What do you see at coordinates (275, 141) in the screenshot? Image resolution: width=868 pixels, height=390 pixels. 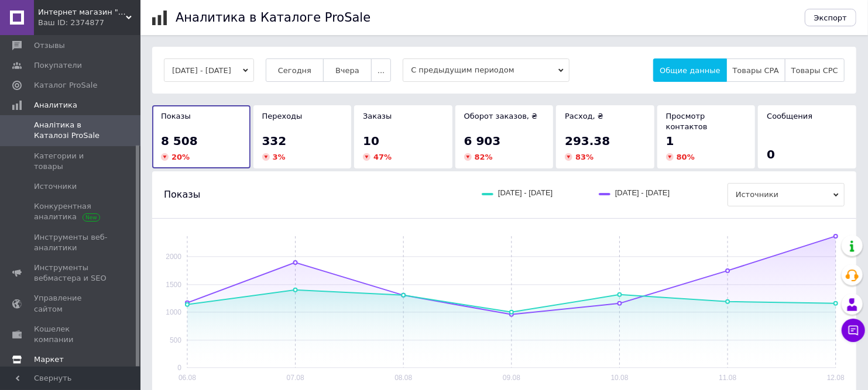 I see `span: 332` at bounding box center [275, 141].